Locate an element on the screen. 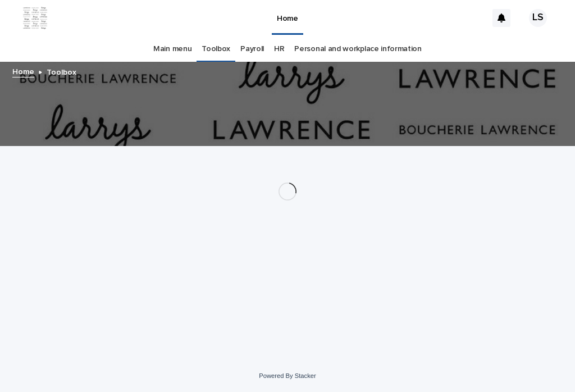 Image resolution: width=575 pixels, height=392 pixels. p: Toolbox is located at coordinates (61, 71).